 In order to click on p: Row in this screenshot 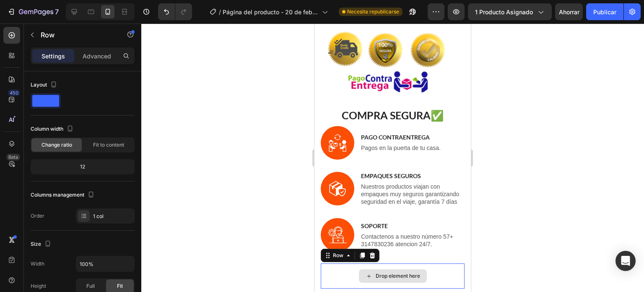, I will do `click(76, 35)`.